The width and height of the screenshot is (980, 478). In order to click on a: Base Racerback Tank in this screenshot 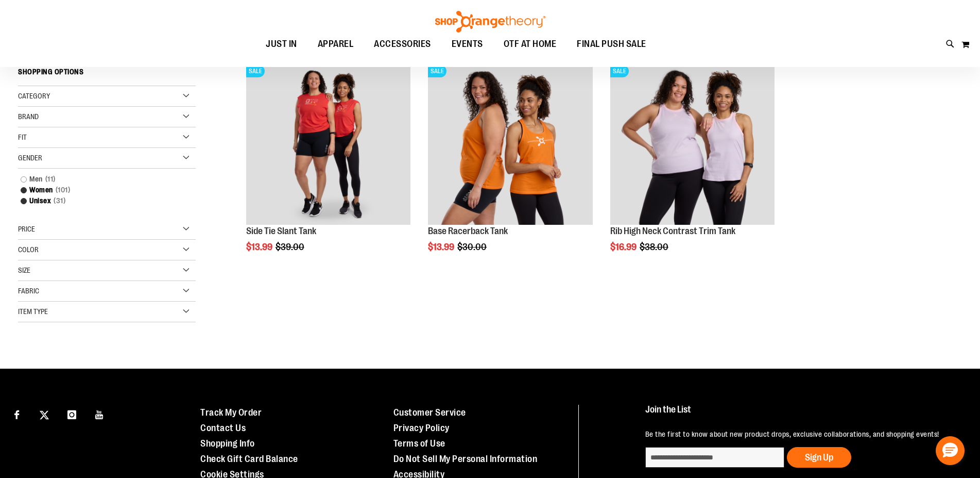, I will do `click(468, 231)`.